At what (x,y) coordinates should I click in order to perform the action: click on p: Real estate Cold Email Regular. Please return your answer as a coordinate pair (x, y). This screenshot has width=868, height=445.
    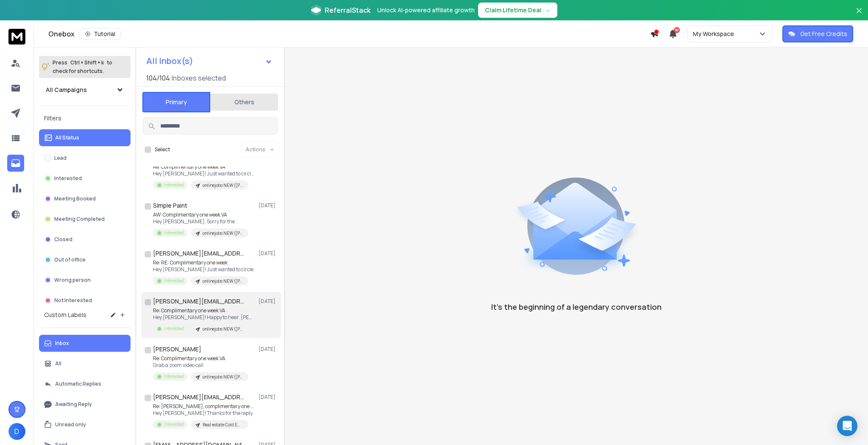
    Looking at the image, I should click on (223, 425).